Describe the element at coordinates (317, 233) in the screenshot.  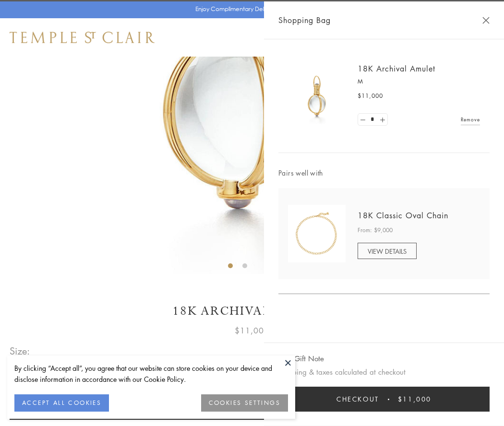
I see `img: N88865-OV18` at that location.